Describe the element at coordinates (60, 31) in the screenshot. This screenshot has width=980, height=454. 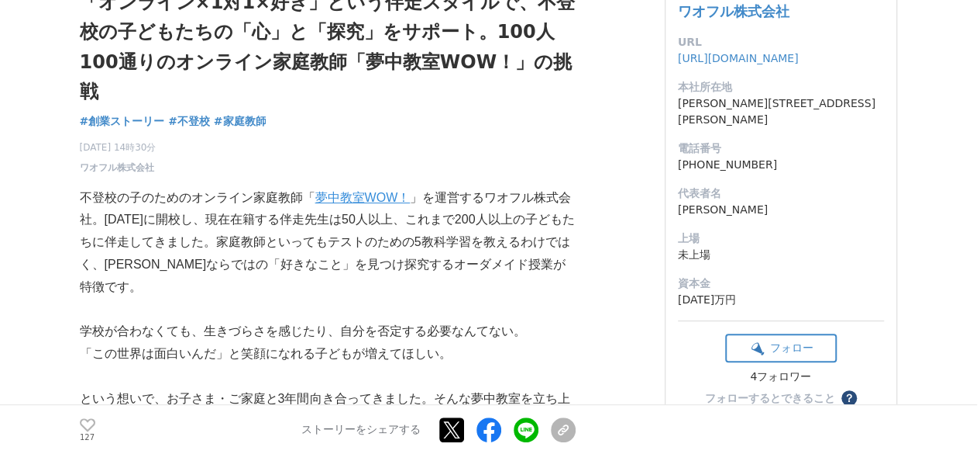
I see `div: v 4.0.25` at that location.